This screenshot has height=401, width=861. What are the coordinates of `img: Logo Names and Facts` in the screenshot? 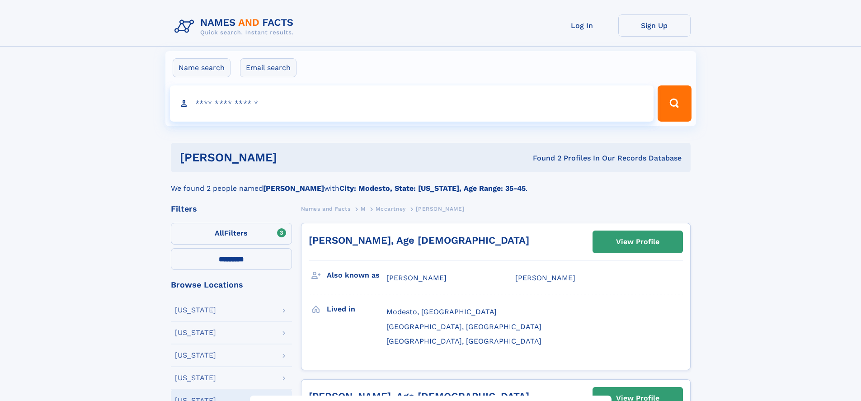 It's located at (236, 27).